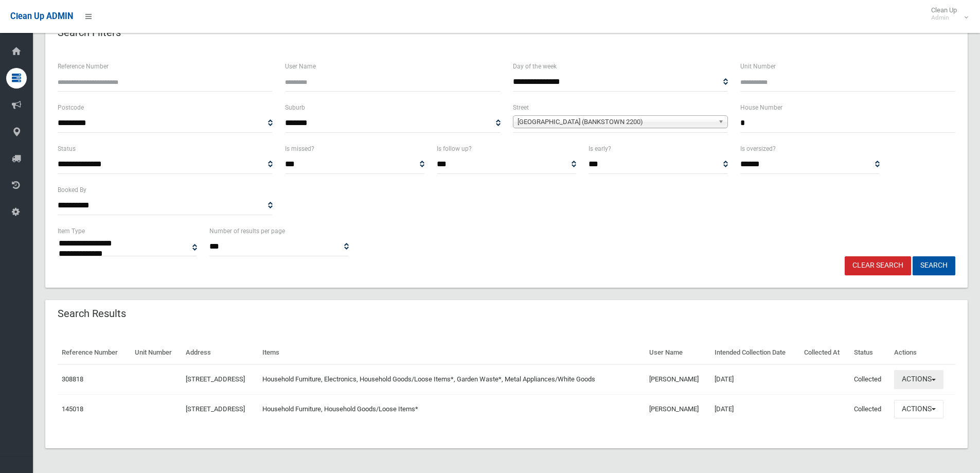 The width and height of the screenshot is (980, 473). What do you see at coordinates (452, 409) in the screenshot?
I see `td: Household Furniture, Household Goods/Loose Items*` at bounding box center [452, 409].